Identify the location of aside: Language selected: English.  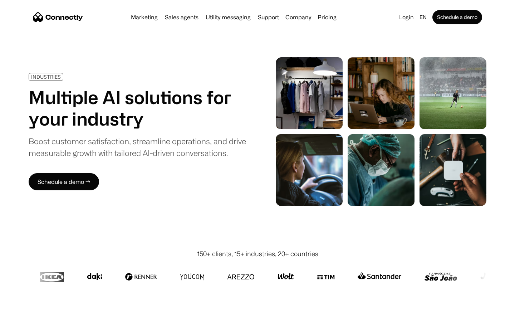
(25, 314).